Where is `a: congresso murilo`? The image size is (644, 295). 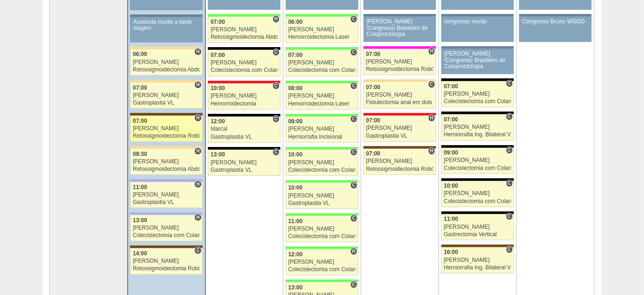 a: congresso murilo is located at coordinates (478, 30).